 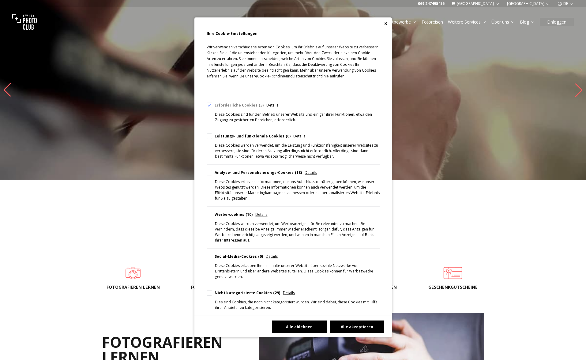 What do you see at coordinates (276, 293) in the screenshot?
I see `div: 29` at bounding box center [276, 293].